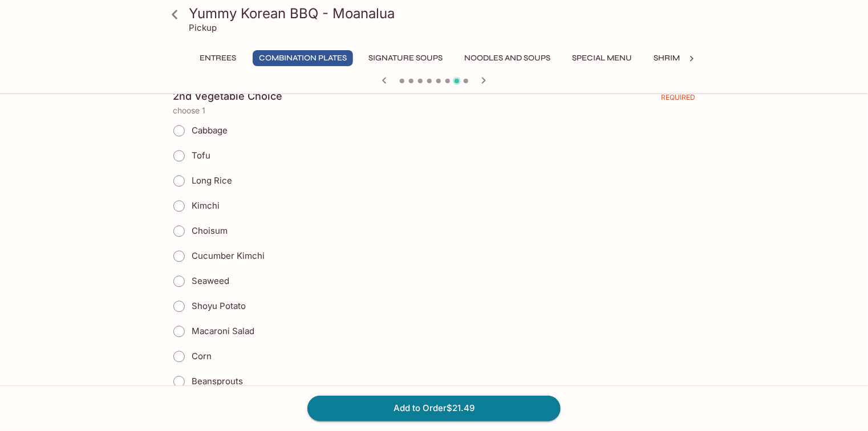  What do you see at coordinates (201, 356) in the screenshot?
I see `span: Corn` at bounding box center [201, 356].